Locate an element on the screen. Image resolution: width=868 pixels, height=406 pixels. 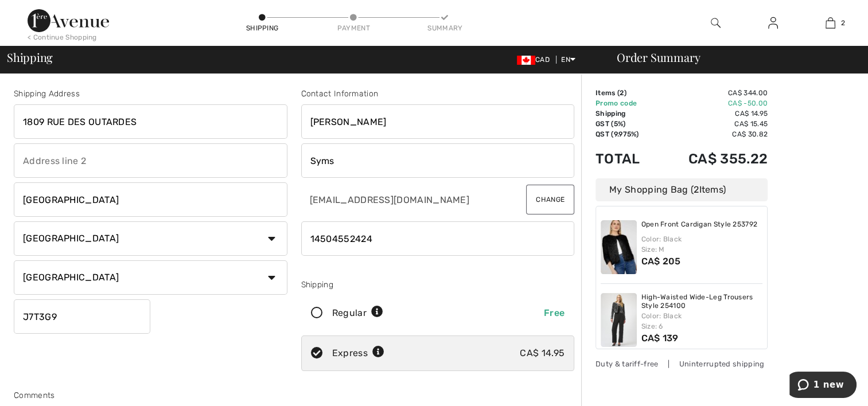
td: CA$ 344.00 is located at coordinates (712, 93).